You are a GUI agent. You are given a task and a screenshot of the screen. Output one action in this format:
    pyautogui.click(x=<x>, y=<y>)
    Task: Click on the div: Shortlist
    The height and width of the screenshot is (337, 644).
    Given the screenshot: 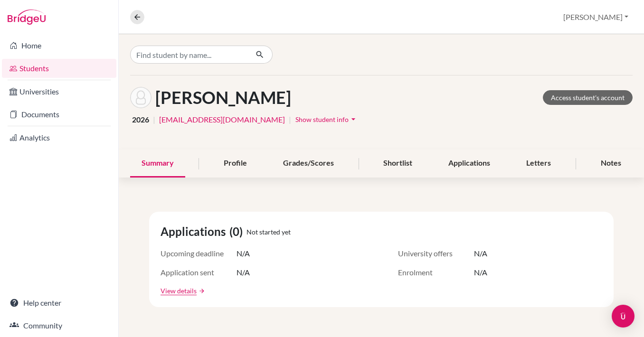 What is the action you would take?
    pyautogui.click(x=398, y=163)
    